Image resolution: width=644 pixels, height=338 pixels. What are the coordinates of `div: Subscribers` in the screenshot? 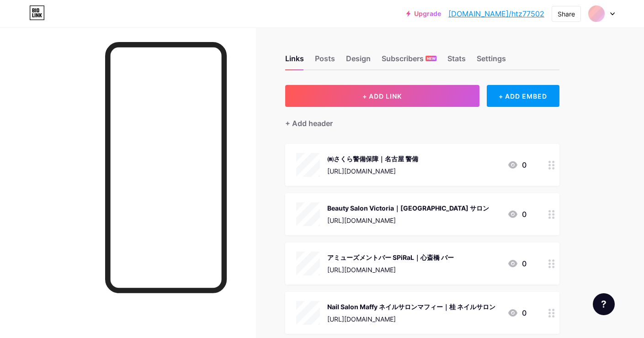 It's located at (409, 61).